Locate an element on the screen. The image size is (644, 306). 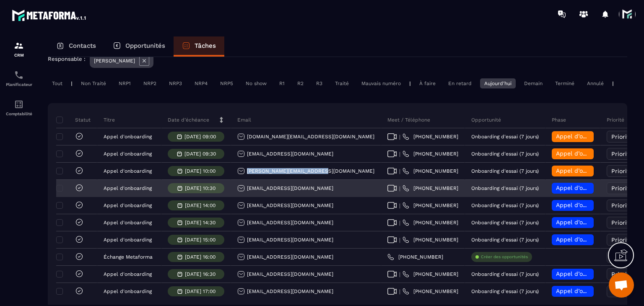
div: NRP3 is located at coordinates (175, 83).